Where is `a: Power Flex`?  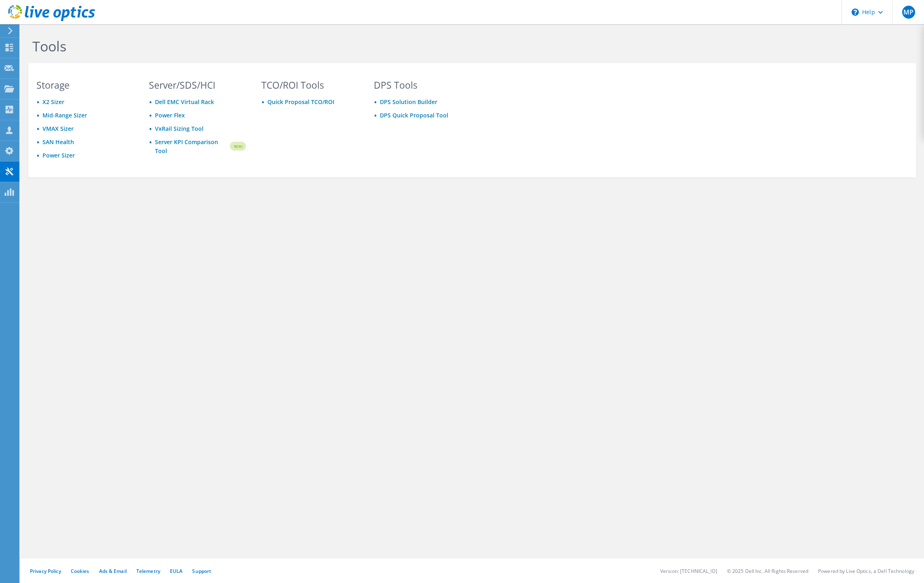
a: Power Flex is located at coordinates (170, 115).